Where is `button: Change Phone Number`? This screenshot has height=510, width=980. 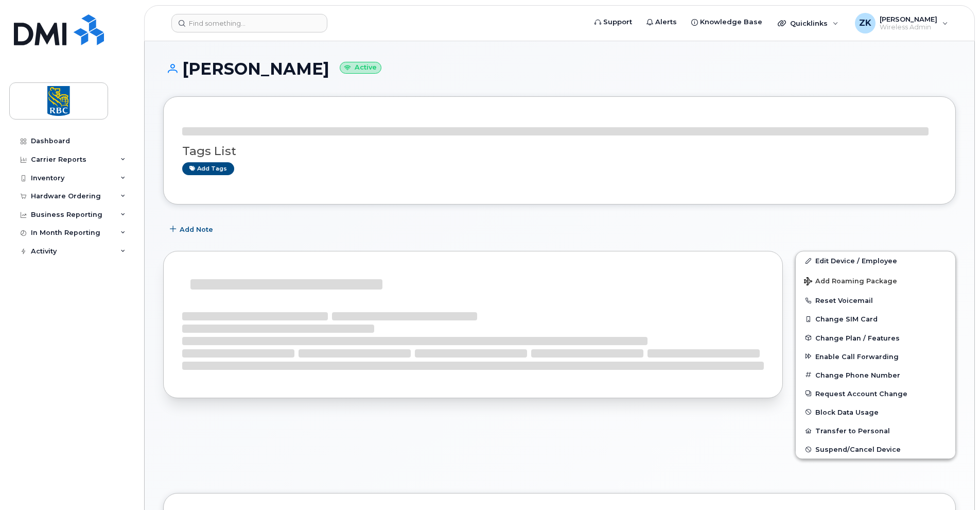 button: Change Phone Number is located at coordinates (876, 375).